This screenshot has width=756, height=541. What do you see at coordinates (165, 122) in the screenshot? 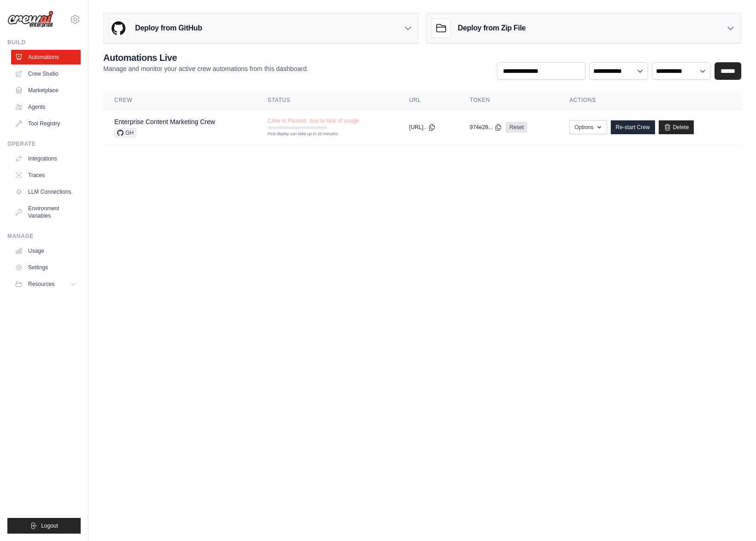
I see `a: Enterprise Content Marketing Crew` at bounding box center [165, 122].